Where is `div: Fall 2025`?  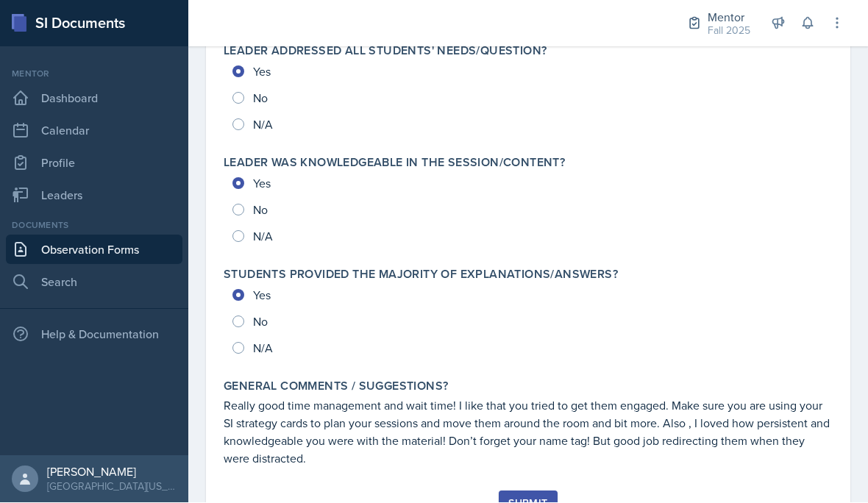 div: Fall 2025 is located at coordinates (729, 31).